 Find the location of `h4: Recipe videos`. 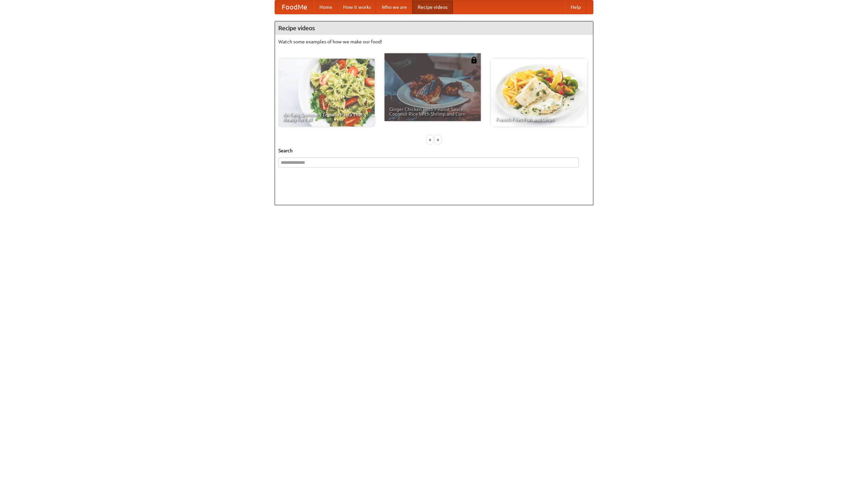

h4: Recipe videos is located at coordinates (434, 28).